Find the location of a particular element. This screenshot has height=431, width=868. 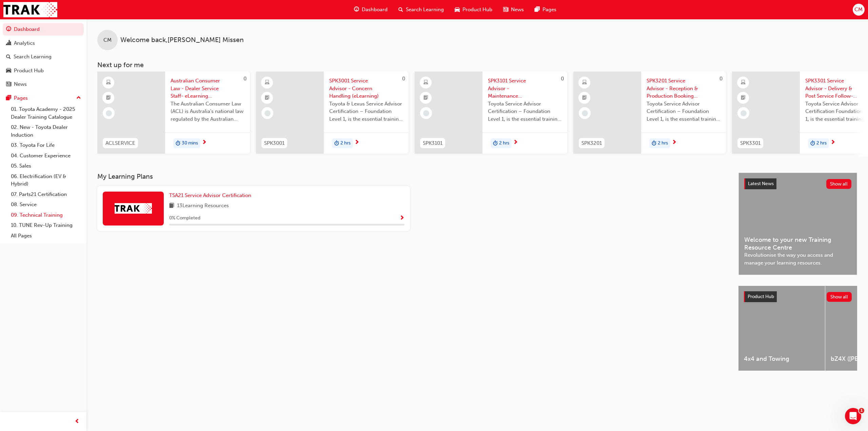

a: 02. New - Toyota Dealer Induction is located at coordinates (46, 131).